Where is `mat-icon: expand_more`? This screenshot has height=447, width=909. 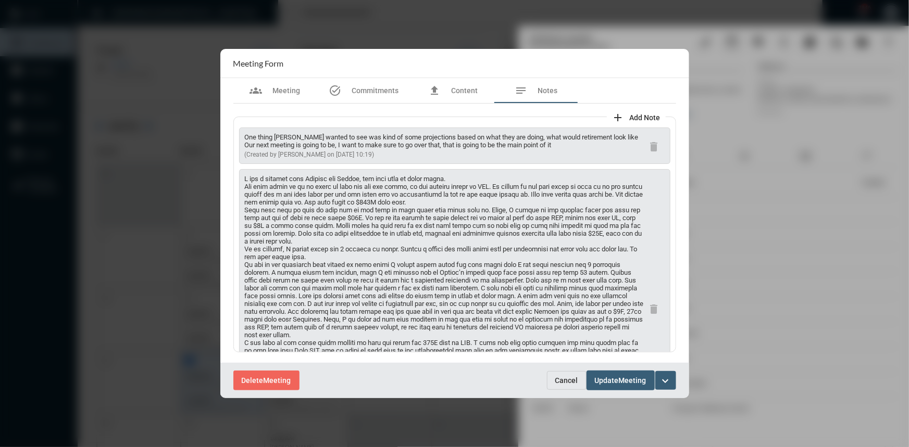
mat-icon: expand_more is located at coordinates (666, 381).